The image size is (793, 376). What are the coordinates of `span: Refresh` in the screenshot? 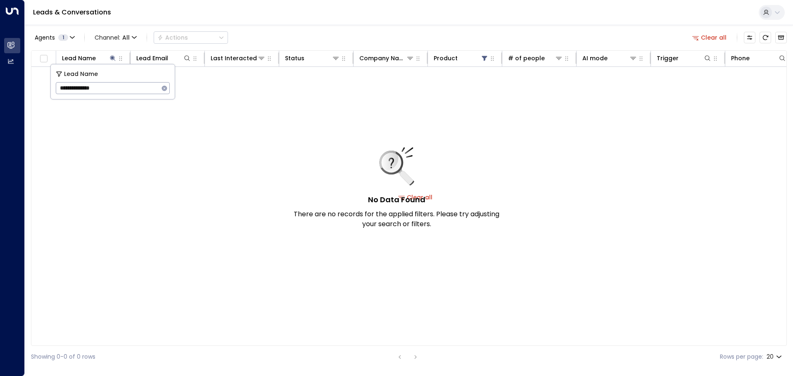 It's located at (765, 38).